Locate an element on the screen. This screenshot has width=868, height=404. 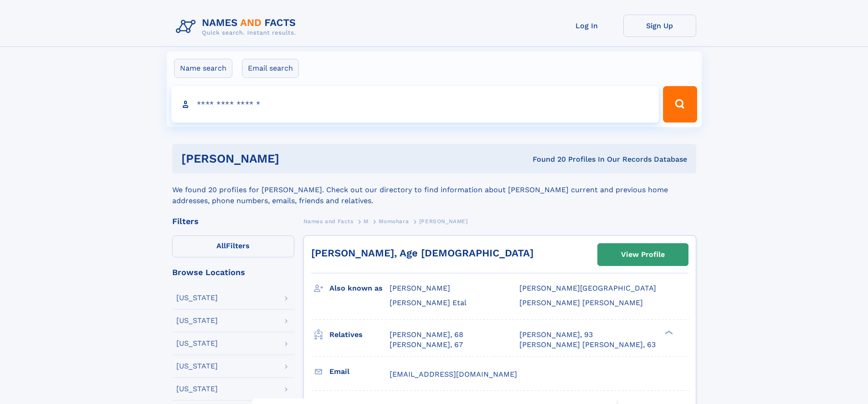
a: Names and Facts is located at coordinates (329, 221).